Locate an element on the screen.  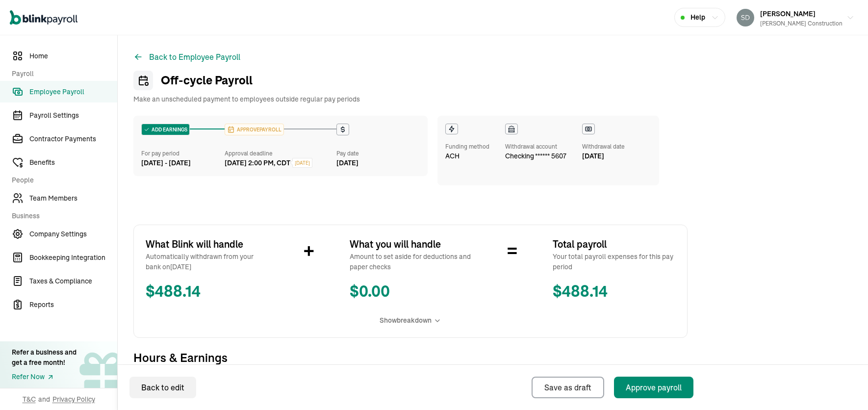
span: T&C is located at coordinates (29, 399).